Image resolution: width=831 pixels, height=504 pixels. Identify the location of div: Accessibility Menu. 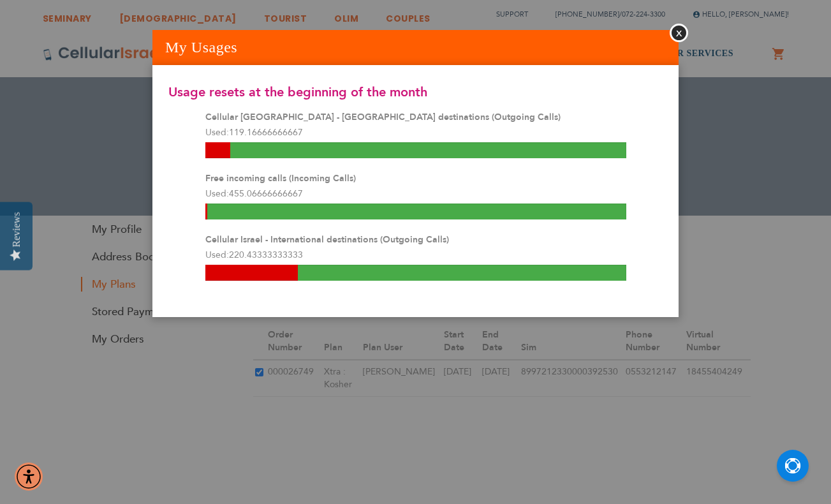
(29, 476).